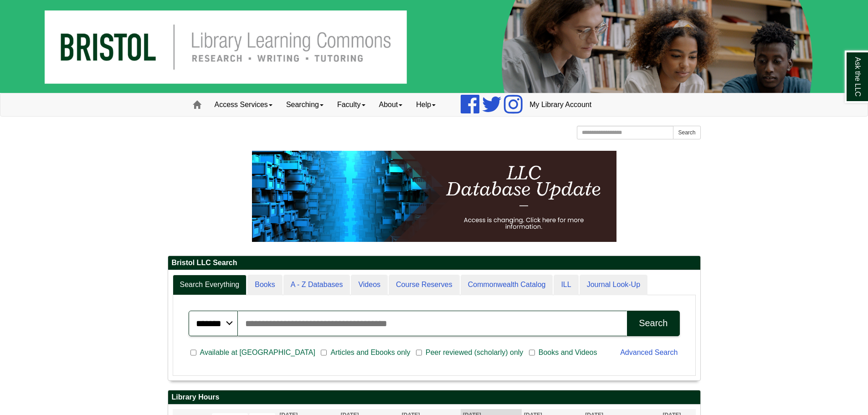 This screenshot has height=415, width=868. What do you see at coordinates (370, 352) in the screenshot?
I see `span: Articles and Ebooks only` at bounding box center [370, 352].